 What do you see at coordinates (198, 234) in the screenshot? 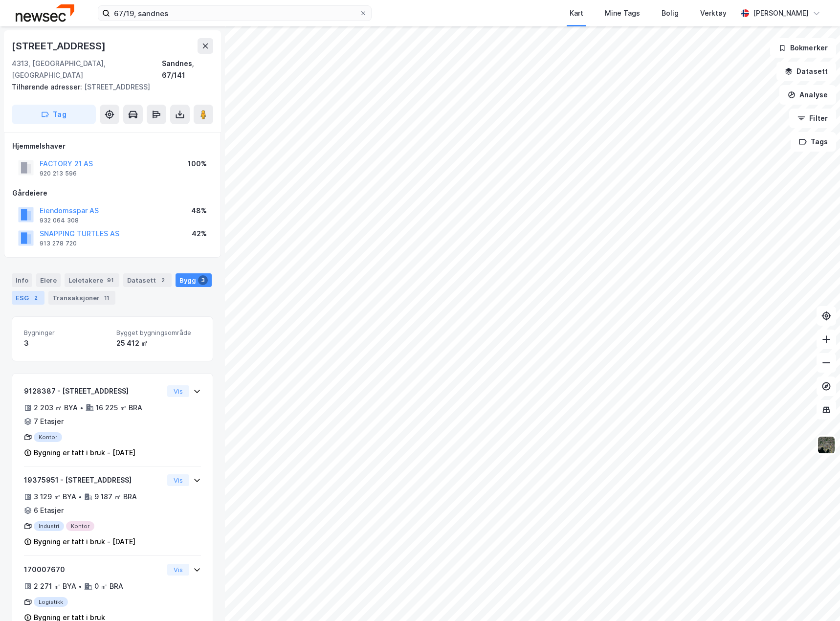
I see `div: 42%` at bounding box center [198, 234].